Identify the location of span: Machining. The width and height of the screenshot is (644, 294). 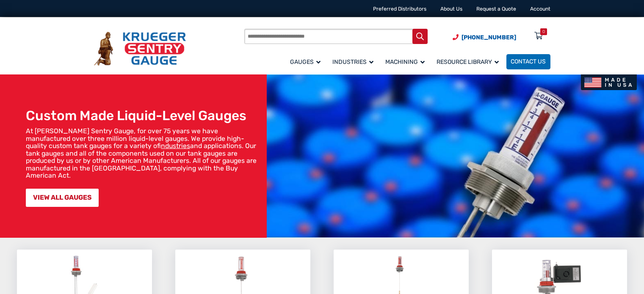
(405, 62).